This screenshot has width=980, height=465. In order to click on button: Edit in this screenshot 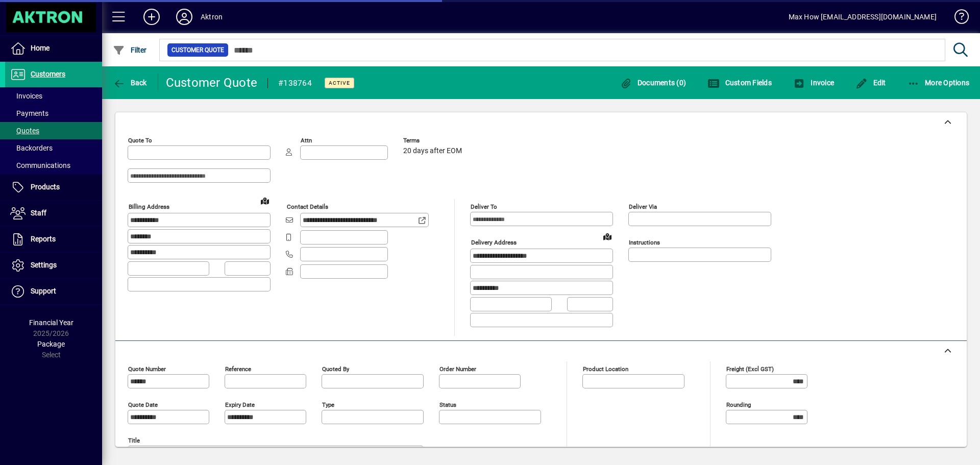, I will do `click(871, 83)`.